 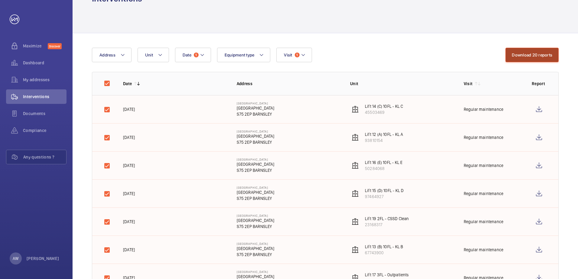 What do you see at coordinates (187, 55) in the screenshot?
I see `span: Date` at bounding box center [187, 55].